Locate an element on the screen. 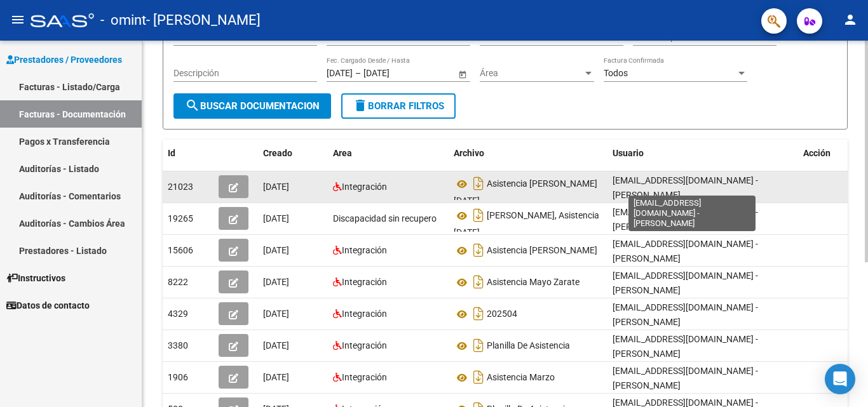  span: 202504 is located at coordinates (502, 314).